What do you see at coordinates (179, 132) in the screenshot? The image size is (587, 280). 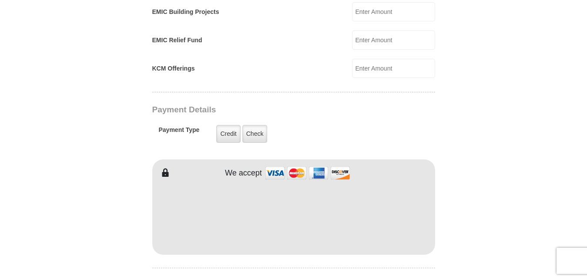 I see `h5: Payment Type` at bounding box center [179, 132].